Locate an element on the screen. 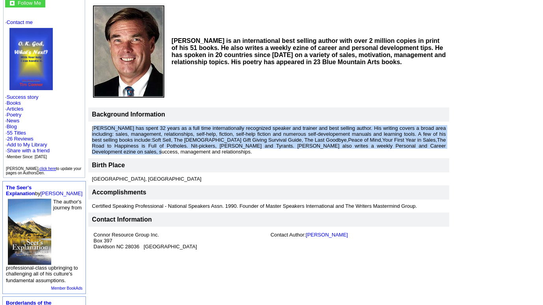 This screenshot has height=305, width=543. a: News is located at coordinates (13, 120).